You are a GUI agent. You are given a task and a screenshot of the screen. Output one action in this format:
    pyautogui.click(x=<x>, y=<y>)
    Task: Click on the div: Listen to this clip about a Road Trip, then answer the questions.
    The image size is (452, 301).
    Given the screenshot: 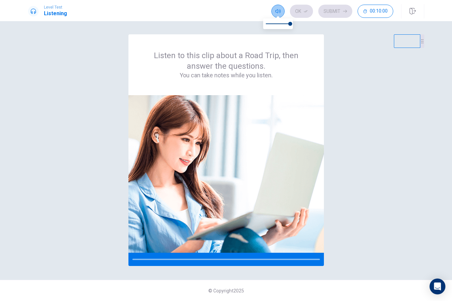 What is the action you would take?
    pyautogui.click(x=226, y=65)
    